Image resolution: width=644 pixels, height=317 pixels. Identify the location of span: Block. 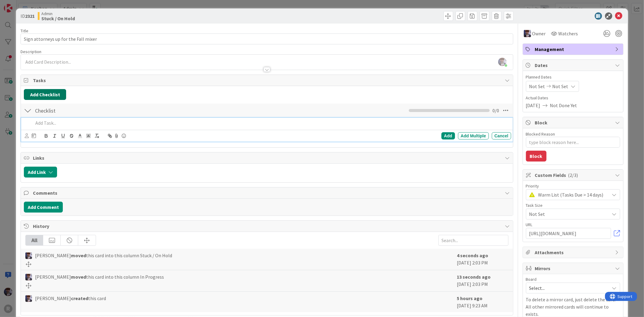
(574, 123).